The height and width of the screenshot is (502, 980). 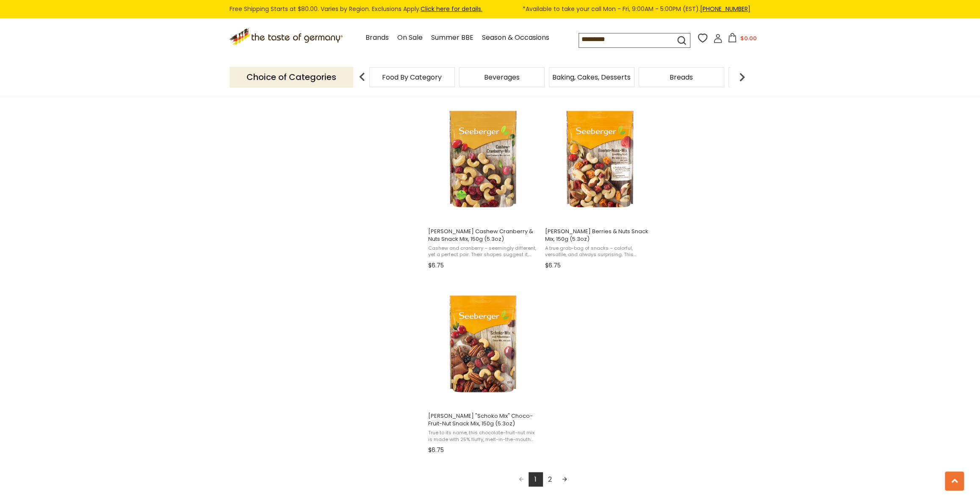 What do you see at coordinates (599, 183) in the screenshot?
I see `a: Seeberger Berries & Nuts Snack Mix, 150g (5.3oz)` at bounding box center [599, 183].